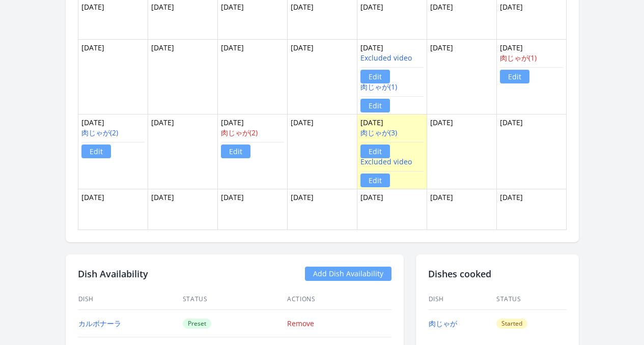 The image size is (644, 345). Describe the element at coordinates (378, 132) in the screenshot. I see `a: 肉じゃが(3)` at that location.